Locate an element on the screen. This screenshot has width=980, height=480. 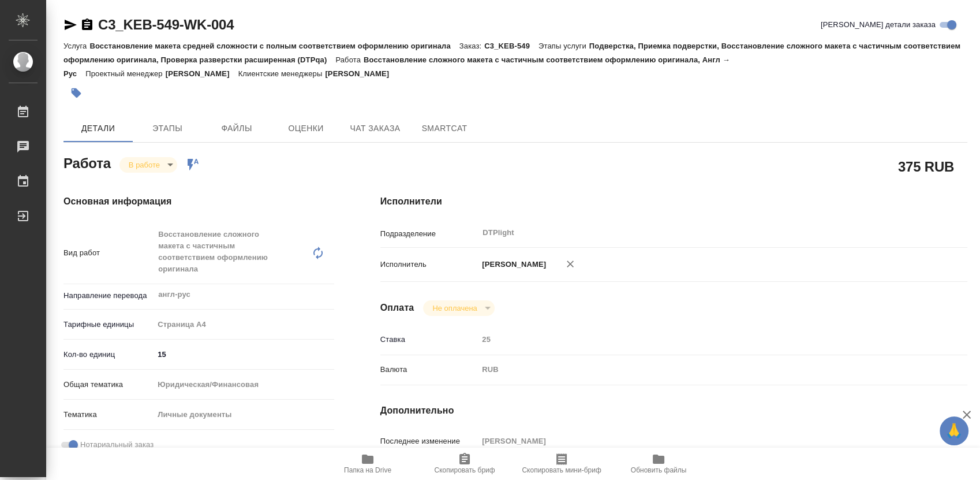
input: ✎ Введи что-нибудь is located at coordinates (244, 354).